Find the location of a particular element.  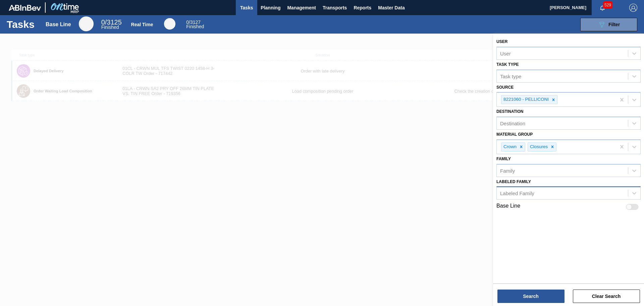

div: User is located at coordinates (506, 53).